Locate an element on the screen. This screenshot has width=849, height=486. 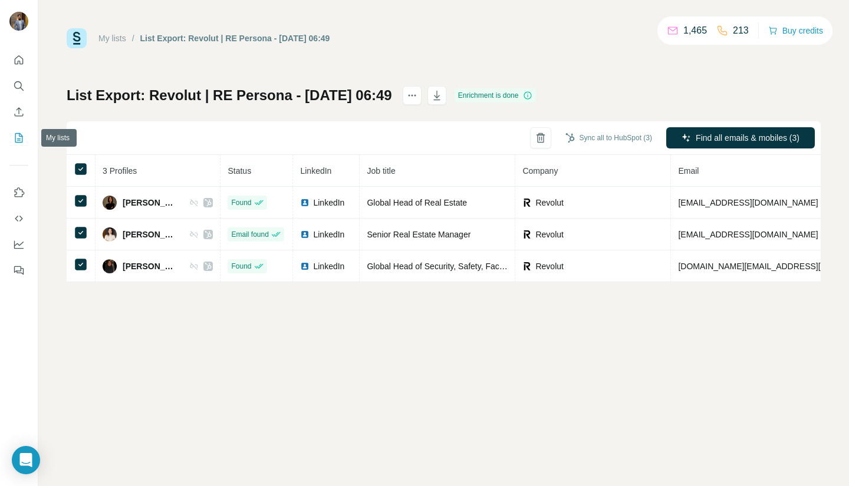
span: 3 Profiles is located at coordinates (120, 171).